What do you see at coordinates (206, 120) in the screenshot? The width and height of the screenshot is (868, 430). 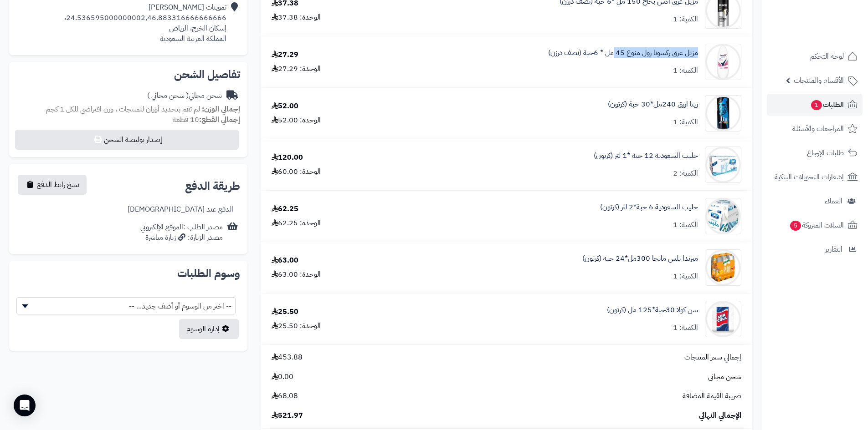 I see `small: 10 قطعة` at bounding box center [206, 120].